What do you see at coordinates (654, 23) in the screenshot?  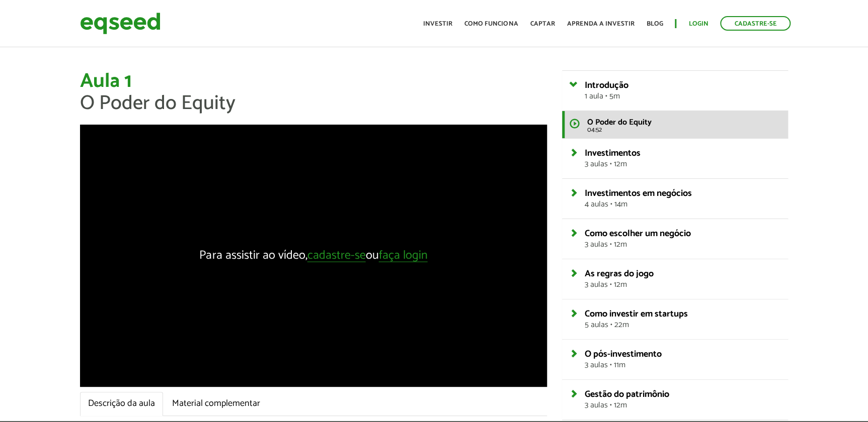 I see `a: Blog` at bounding box center [654, 23].